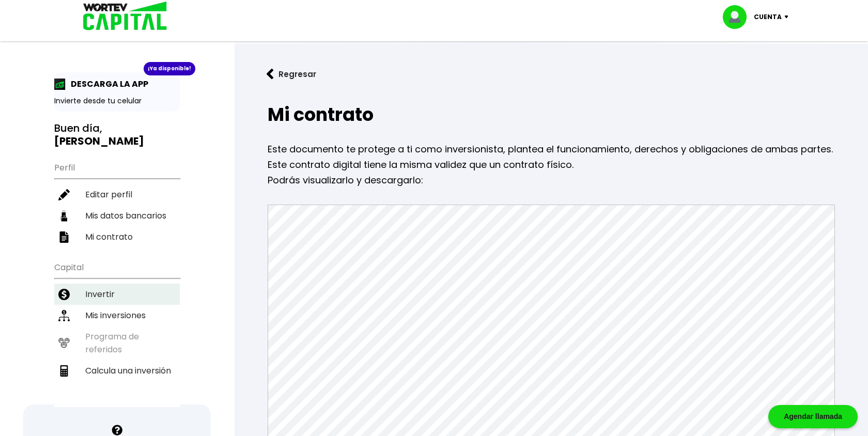  What do you see at coordinates (117, 215) in the screenshot?
I see `li: Mis datos bancarios` at bounding box center [117, 215].